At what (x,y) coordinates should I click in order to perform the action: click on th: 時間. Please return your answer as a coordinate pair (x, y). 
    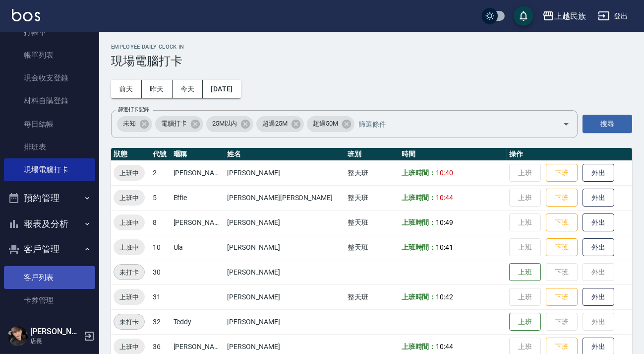
    Looking at the image, I should click on (453, 154).